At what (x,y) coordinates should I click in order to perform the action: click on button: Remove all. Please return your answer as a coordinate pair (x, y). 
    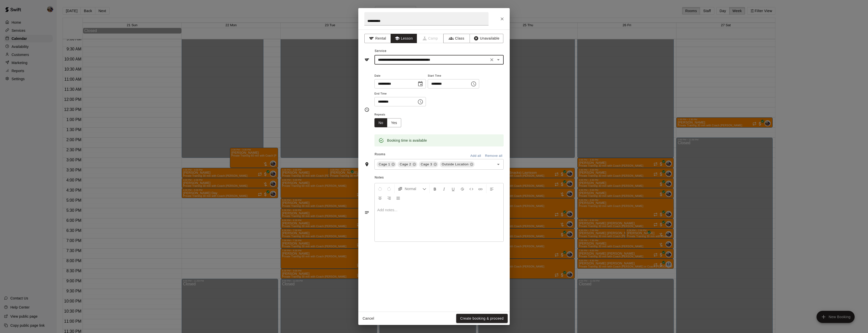
    Looking at the image, I should click on (494, 156).